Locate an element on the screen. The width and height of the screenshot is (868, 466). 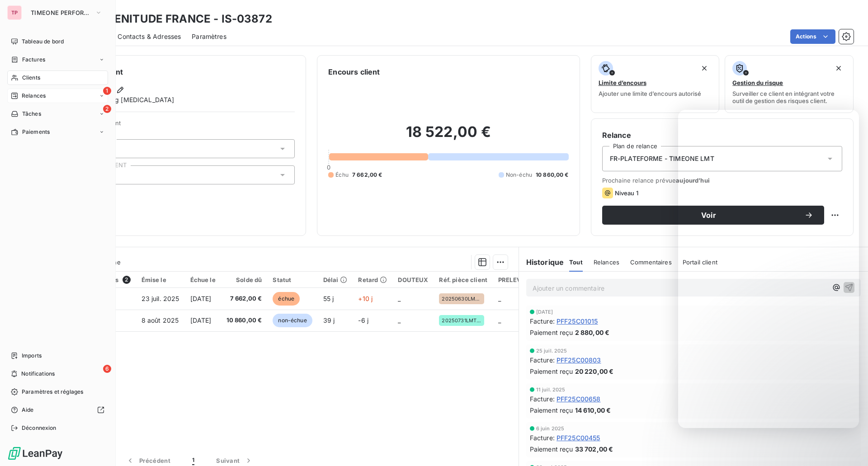
h2: 18 522,00 € is located at coordinates (448, 136).